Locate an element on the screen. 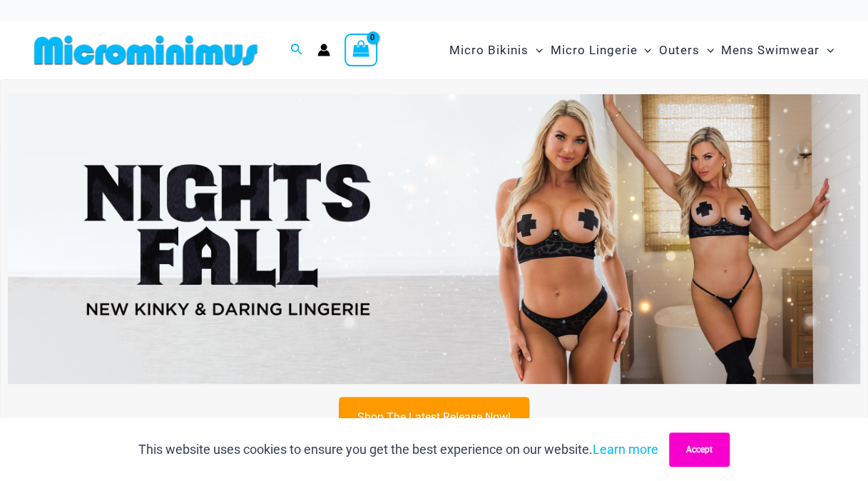 This screenshot has width=868, height=481. img: Night's Fall Silver Leopard Pack is located at coordinates (434, 239).